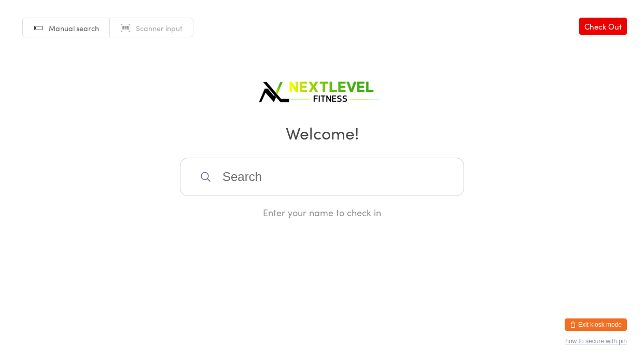 The width and height of the screenshot is (644, 362). What do you see at coordinates (159, 28) in the screenshot?
I see `span: Scanner input` at bounding box center [159, 28].